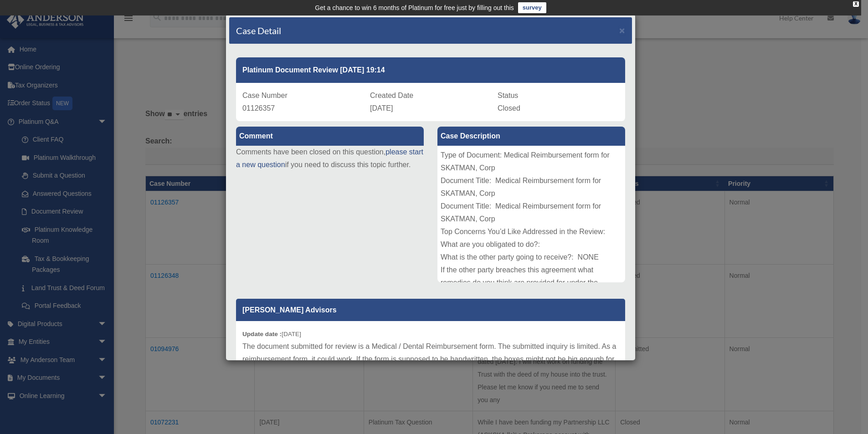 The width and height of the screenshot is (868, 434). I want to click on a: please start a new question, so click(329, 158).